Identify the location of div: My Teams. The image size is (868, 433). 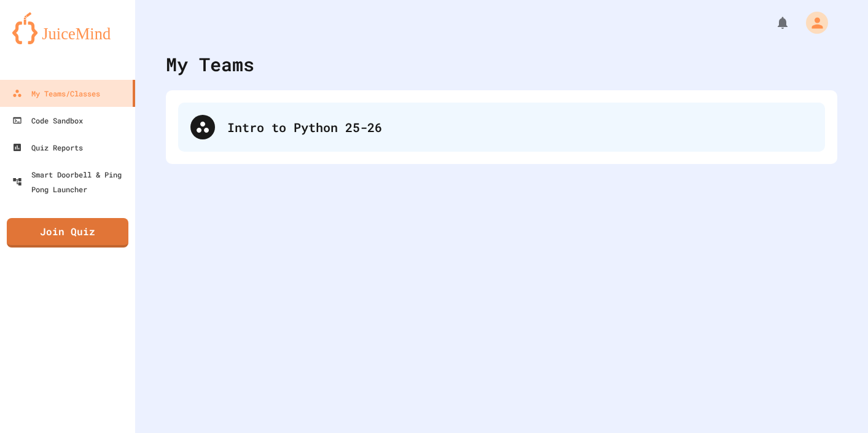
(210, 64).